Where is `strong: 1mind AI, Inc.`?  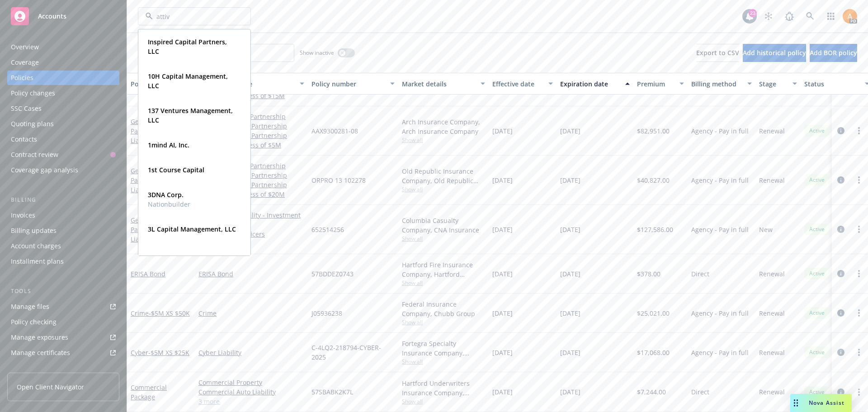
strong: 1mind AI, Inc. is located at coordinates (169, 145).